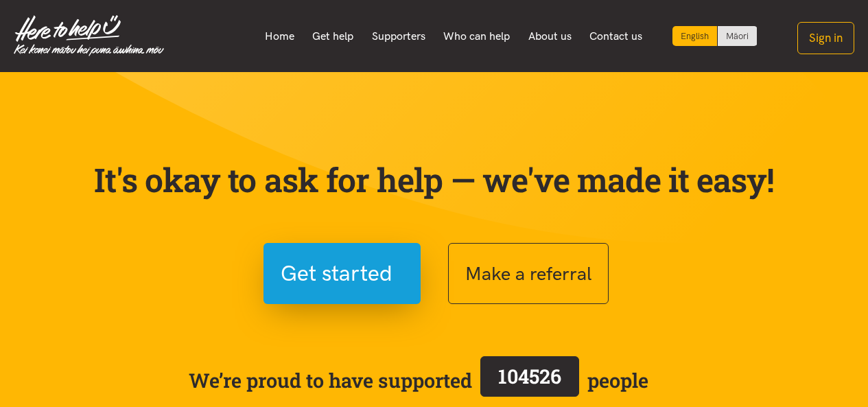 This screenshot has width=868, height=407. I want to click on a: Home, so click(279, 36).